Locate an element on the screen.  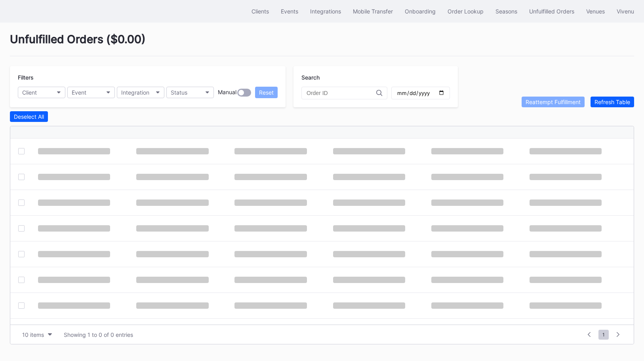
button: Integrations is located at coordinates (326, 11).